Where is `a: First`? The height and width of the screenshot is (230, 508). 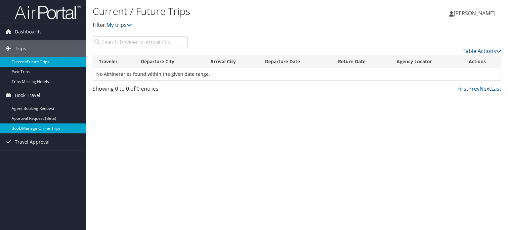
a: First is located at coordinates (463, 89).